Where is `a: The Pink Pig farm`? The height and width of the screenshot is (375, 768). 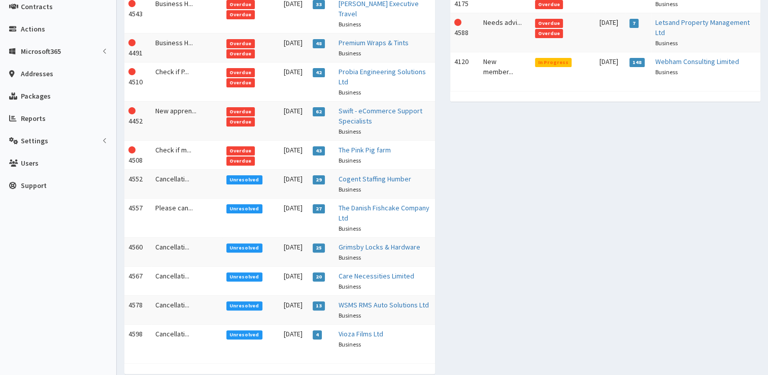 a: The Pink Pig farm is located at coordinates (365, 150).